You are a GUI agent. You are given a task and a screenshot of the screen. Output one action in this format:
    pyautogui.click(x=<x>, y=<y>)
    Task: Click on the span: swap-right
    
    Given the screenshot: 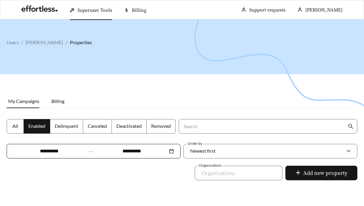 What is the action you would take?
    pyautogui.click(x=91, y=151)
    